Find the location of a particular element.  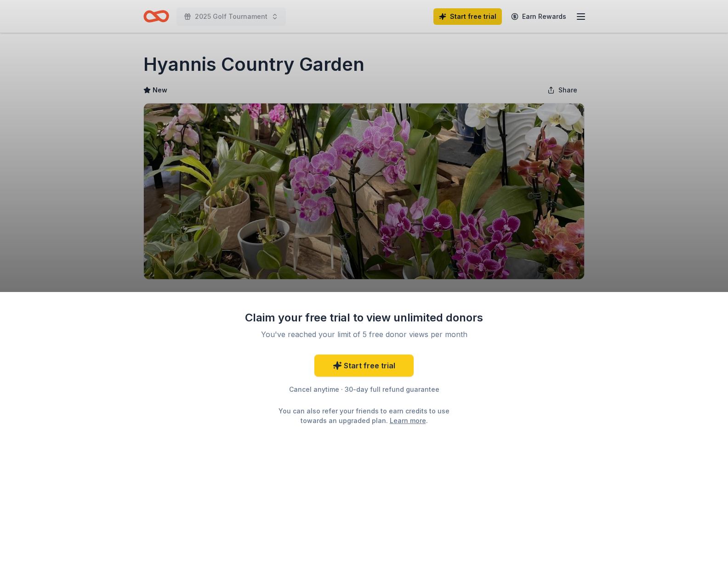

a: Start free trial is located at coordinates (364, 365).